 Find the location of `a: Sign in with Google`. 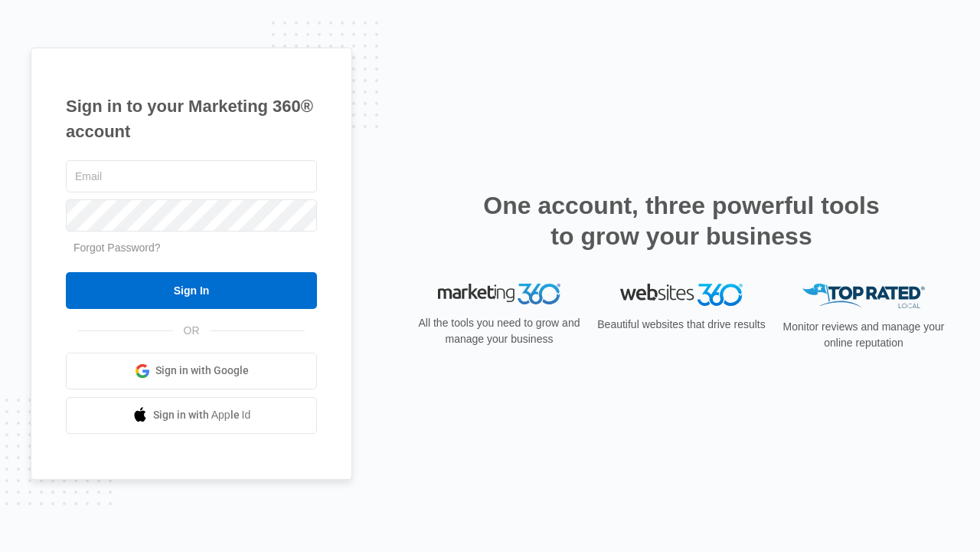

a: Sign in with Google is located at coordinates (191, 371).